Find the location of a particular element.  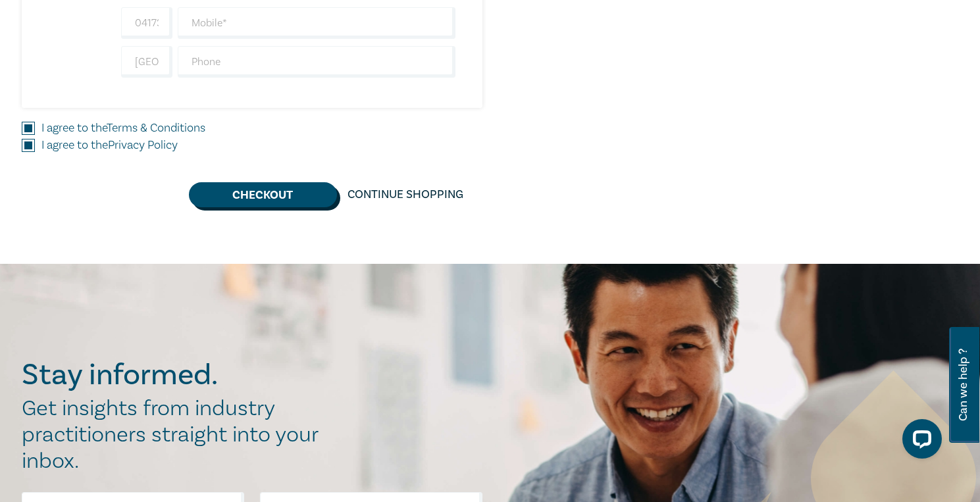

h2: Get insights from industry practitioners straight into your inbox. is located at coordinates (177, 435).